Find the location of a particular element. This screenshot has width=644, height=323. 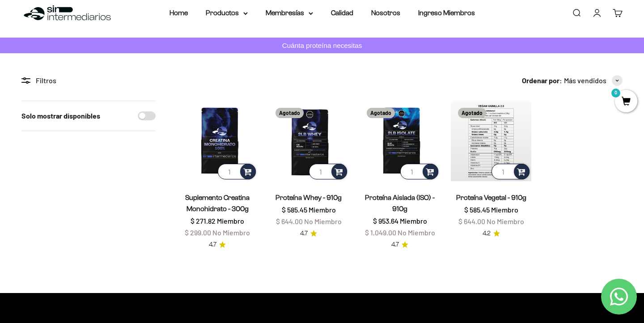

label: Solo mostrar disponibles is located at coordinates (61, 116).